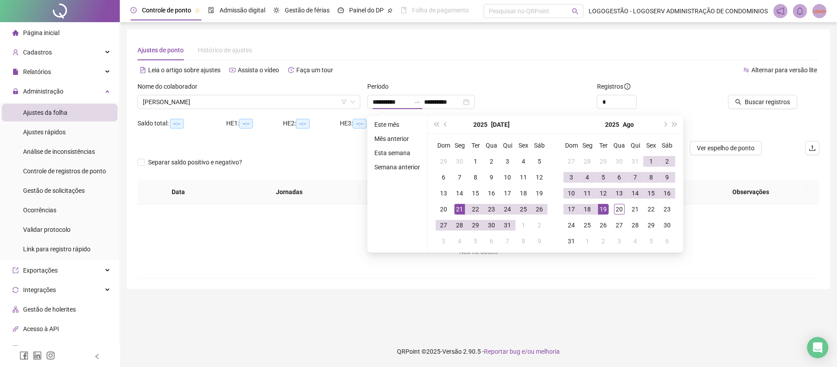 The width and height of the screenshot is (837, 367). What do you see at coordinates (587, 193) in the screenshot?
I see `td: 2025-08-11` at bounding box center [587, 193].